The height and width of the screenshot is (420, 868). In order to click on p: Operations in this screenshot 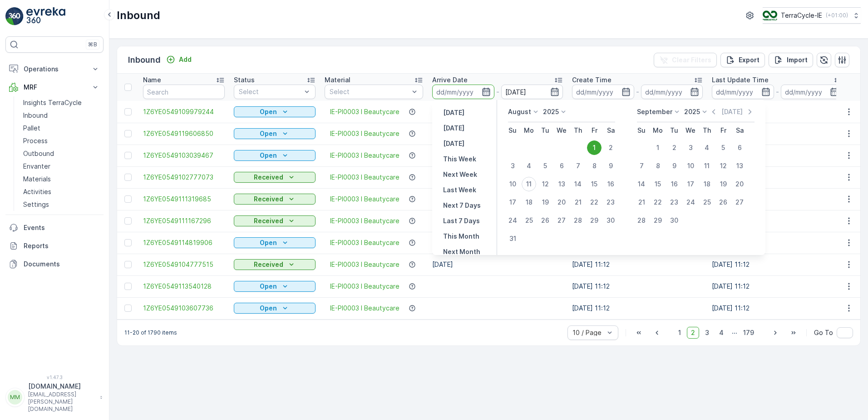, I will do `click(54, 69)`.